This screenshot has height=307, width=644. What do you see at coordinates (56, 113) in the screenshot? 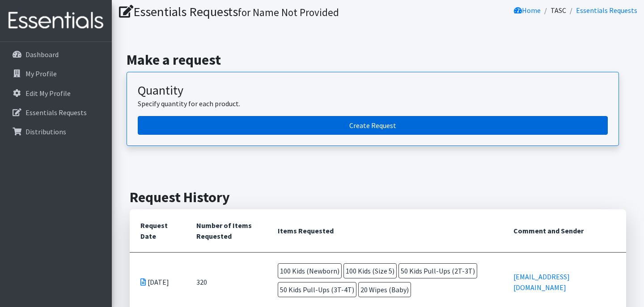
I see `p: Essentials Requests` at bounding box center [56, 113].